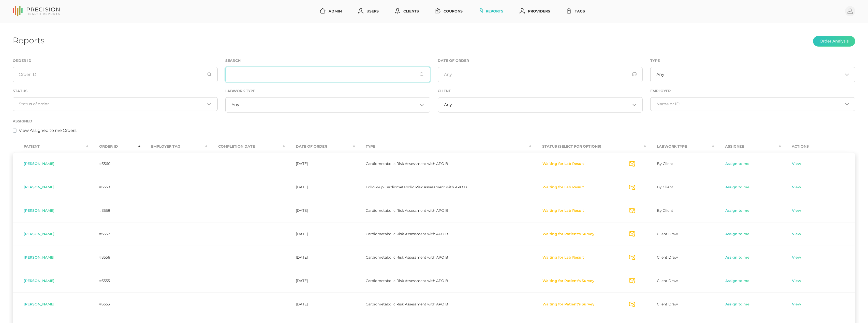 The width and height of the screenshot is (868, 323). I want to click on a: Admin, so click(331, 11).